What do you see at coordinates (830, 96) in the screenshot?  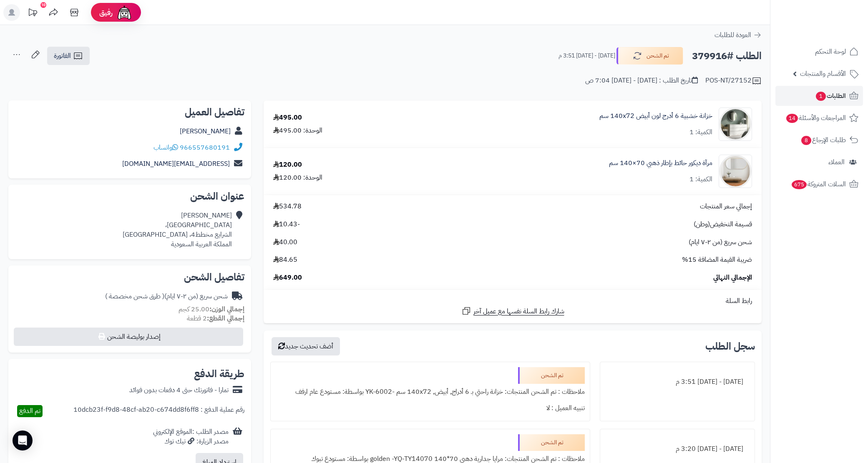 I see `span: الطلبات` at bounding box center [830, 96].